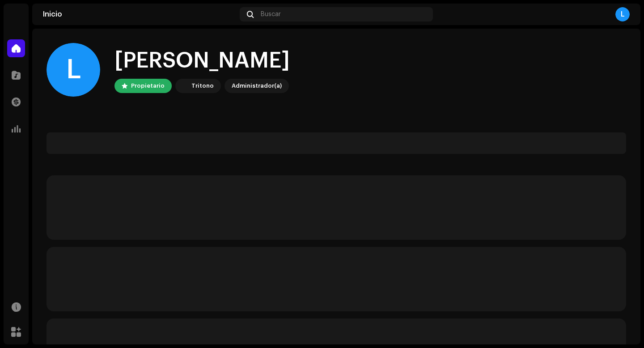 Image resolution: width=644 pixels, height=348 pixels. I want to click on div: Administrador(a), so click(257, 86).